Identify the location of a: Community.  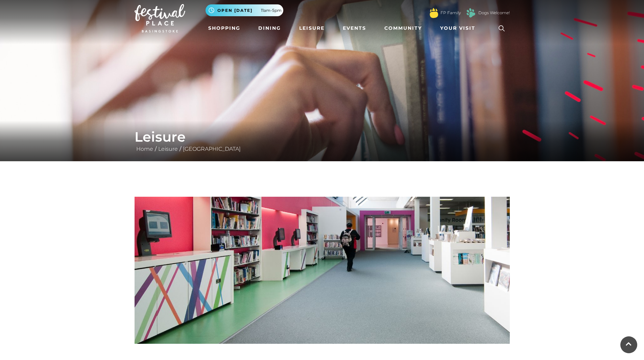
(403, 28).